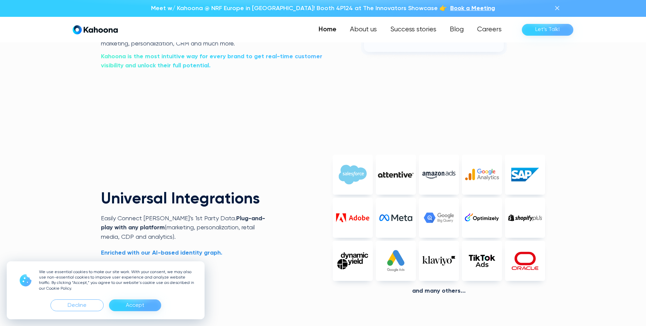  What do you see at coordinates (472, 8) in the screenshot?
I see `a: Book a Meeting` at bounding box center [472, 8].